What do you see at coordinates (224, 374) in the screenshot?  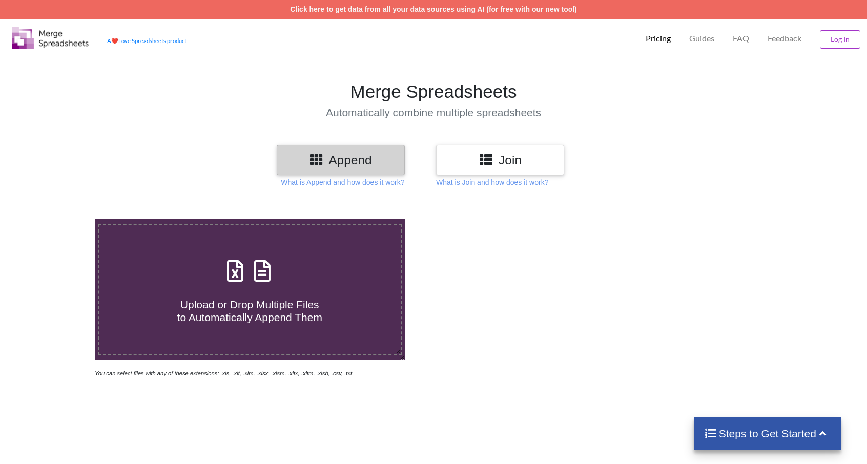 I see `i: You can select files with any of these extensions: .xls, .xlt, .xlm, .xlsx, .xlsm, .xltx, .xltm, ...` at bounding box center [224, 374].